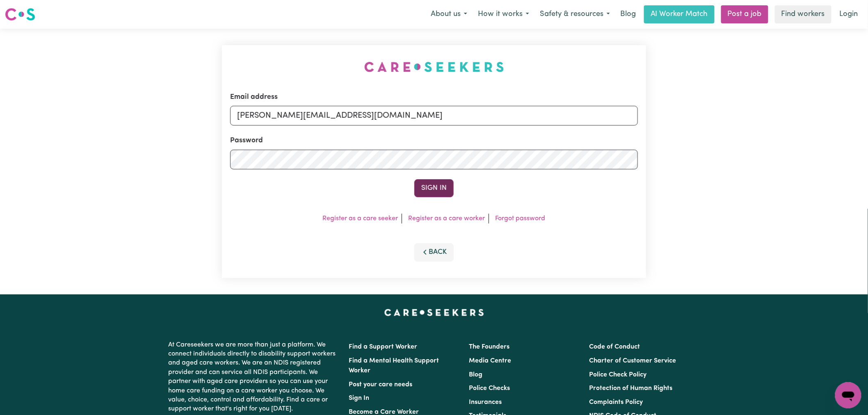  Describe the element at coordinates (803, 14) in the screenshot. I see `a: Find workers` at that location.